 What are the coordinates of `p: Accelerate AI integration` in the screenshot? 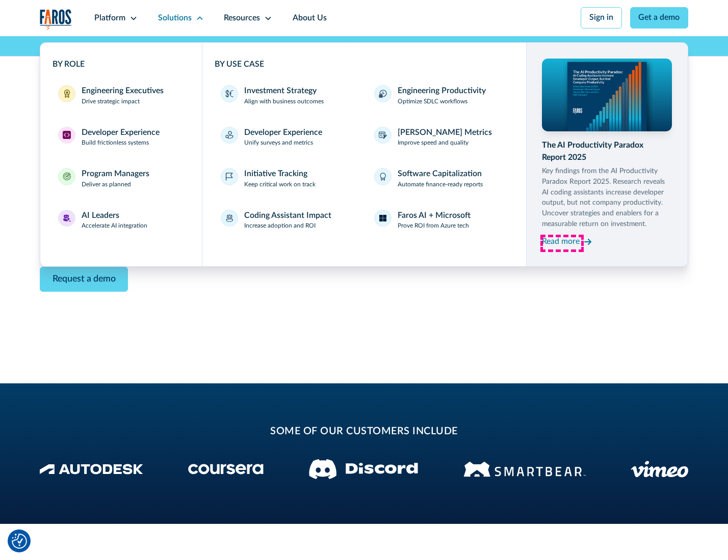 It's located at (114, 226).